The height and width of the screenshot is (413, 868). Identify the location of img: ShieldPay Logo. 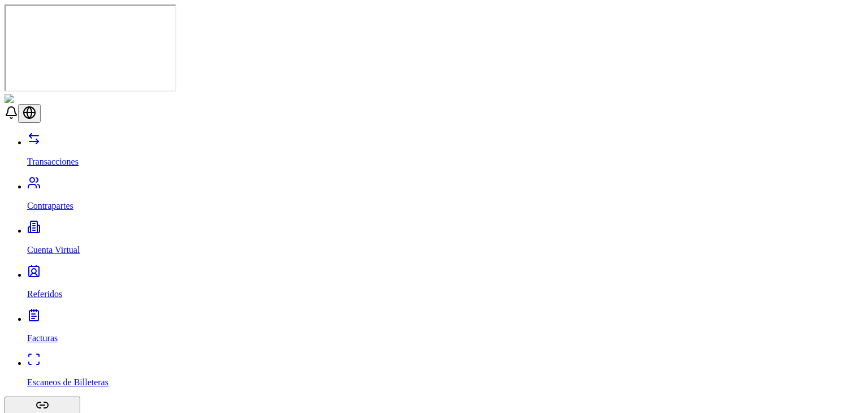
(38, 99).